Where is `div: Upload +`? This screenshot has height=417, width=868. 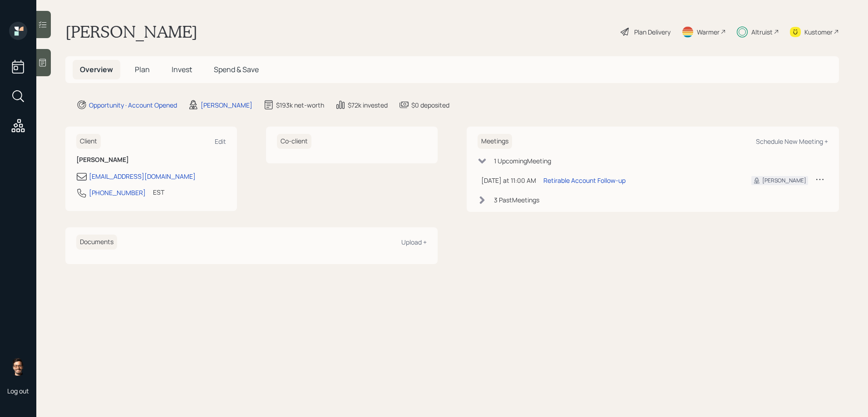 div: Upload + is located at coordinates (414, 242).